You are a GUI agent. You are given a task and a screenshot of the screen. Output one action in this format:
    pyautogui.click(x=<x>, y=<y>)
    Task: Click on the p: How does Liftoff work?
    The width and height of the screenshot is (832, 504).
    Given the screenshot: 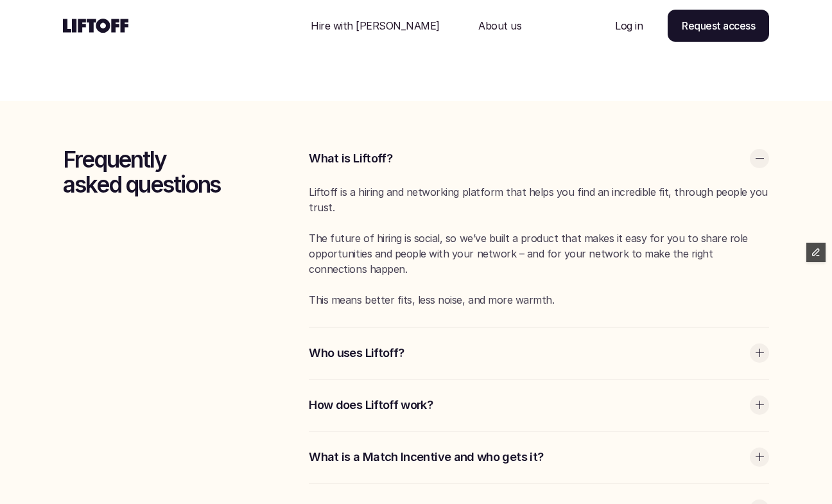 What is the action you would take?
    pyautogui.click(x=526, y=405)
    